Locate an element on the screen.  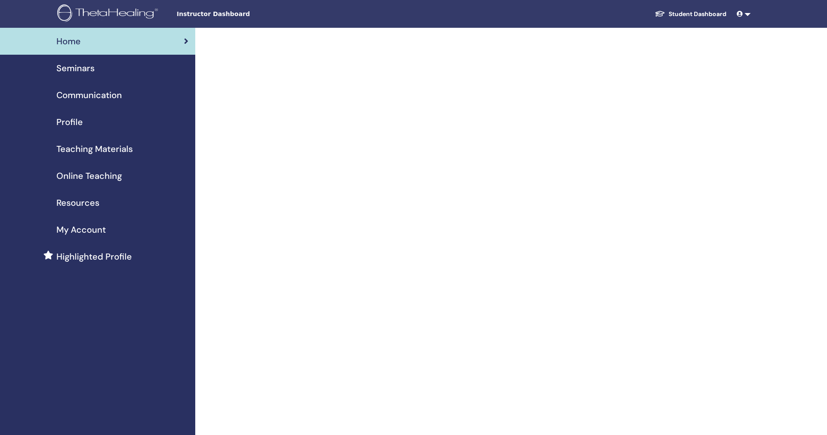
span: Highlighted Profile is located at coordinates (94, 257).